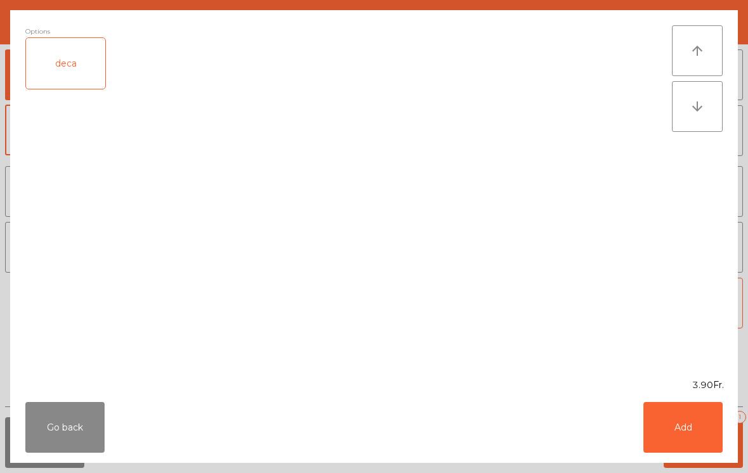 This screenshot has width=748, height=473. What do you see at coordinates (697, 106) in the screenshot?
I see `i: arrow_downward` at bounding box center [697, 106].